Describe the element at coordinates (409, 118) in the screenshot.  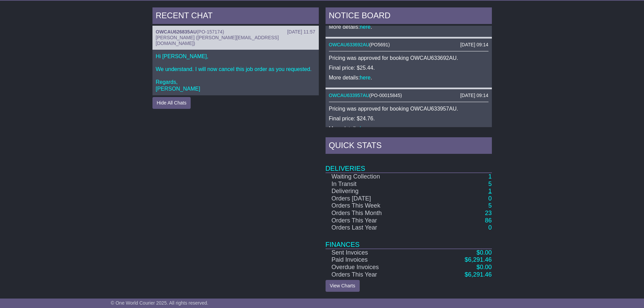
I see `p: Final price: $24.76.` at that location.